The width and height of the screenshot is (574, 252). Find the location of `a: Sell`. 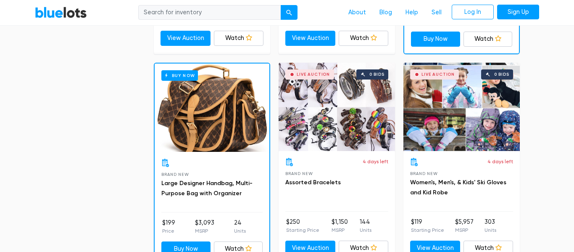

a: Sell is located at coordinates (437, 13).